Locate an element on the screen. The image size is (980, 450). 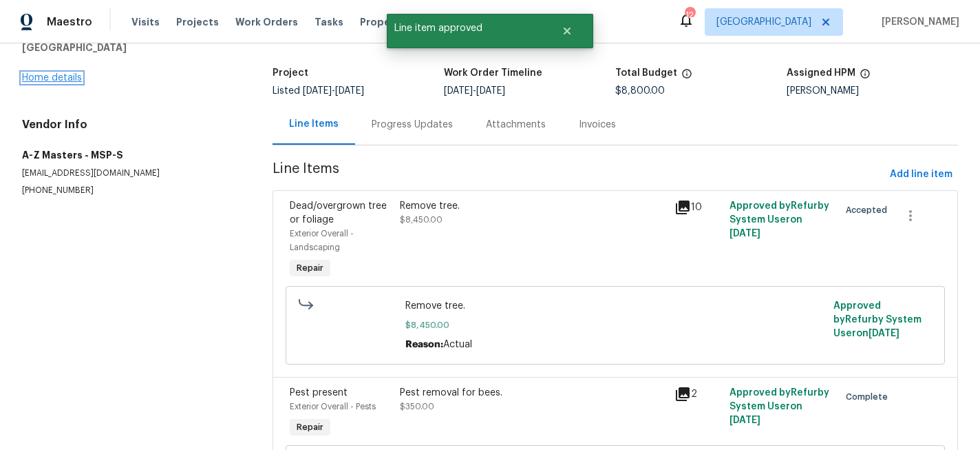
h5: A-Z Masters - MSP-S is located at coordinates (131, 155).